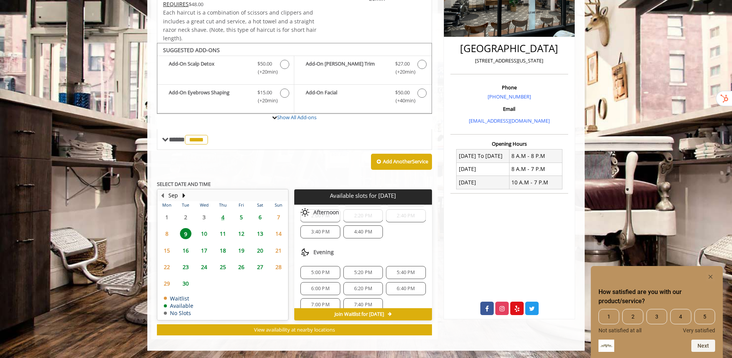  What do you see at coordinates (226, 69) in the screenshot?
I see `label: Add-On Scalp Detox` at bounding box center [226, 69].